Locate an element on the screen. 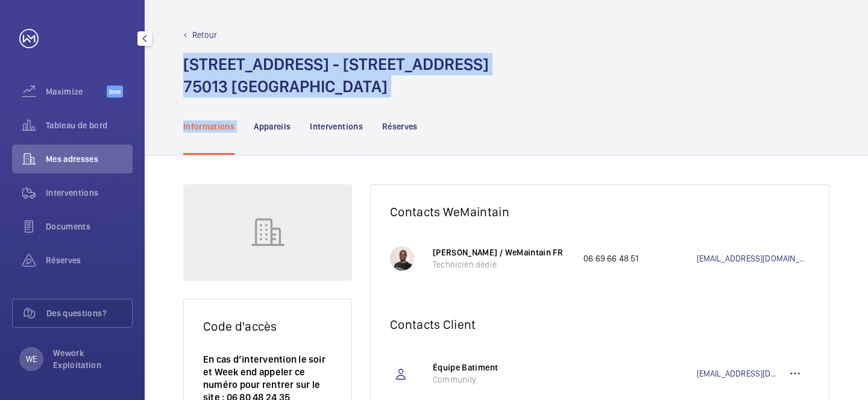 The height and width of the screenshot is (400, 868). h2: Contacts Client is located at coordinates (600, 324).